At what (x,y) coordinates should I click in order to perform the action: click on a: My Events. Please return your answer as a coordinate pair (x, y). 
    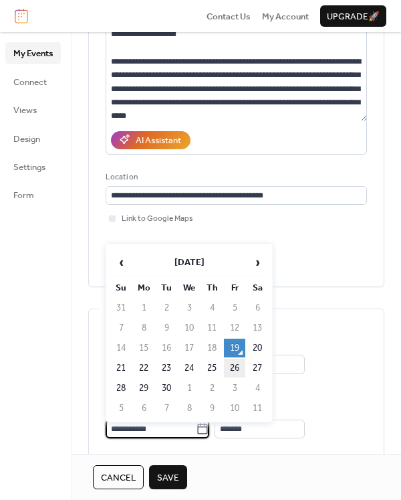
    Looking at the image, I should click on (33, 53).